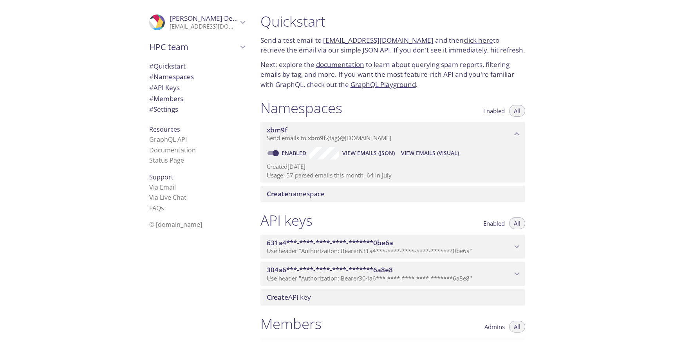 The height and width of the screenshot is (342, 674). Describe the element at coordinates (166, 98) in the screenshot. I see `span: Members` at that location.